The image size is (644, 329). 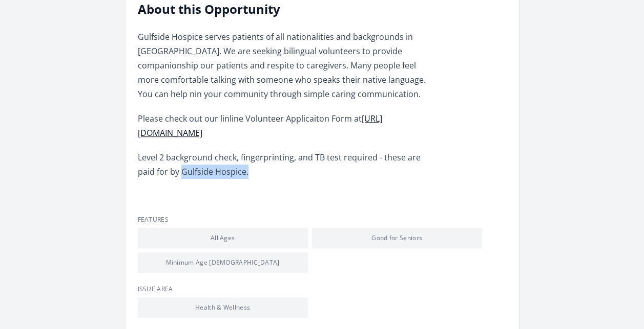 I want to click on li: Health & Wellness, so click(x=222, y=307).